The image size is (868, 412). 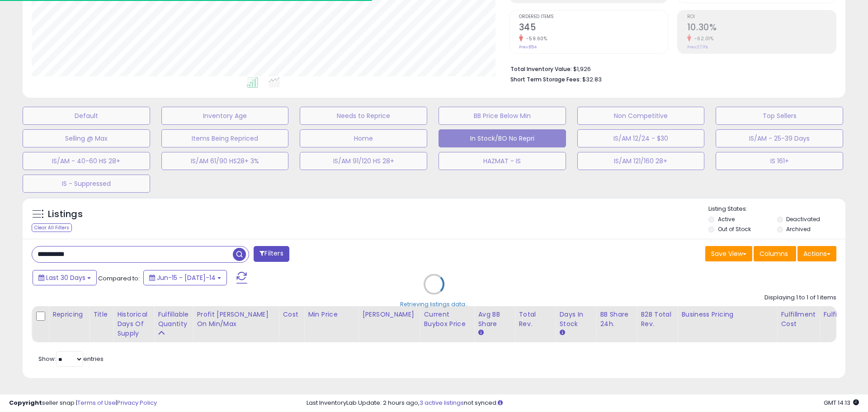 I want to click on button: IS/AM 12/24 - $30, so click(x=641, y=138).